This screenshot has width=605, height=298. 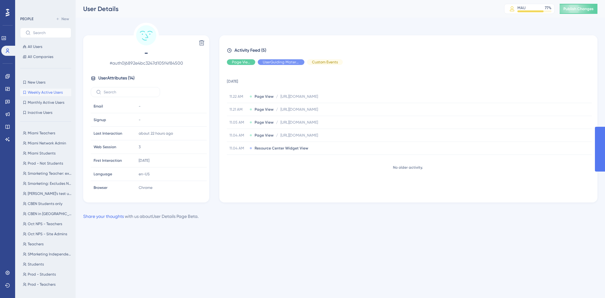 What do you see at coordinates (40, 57) in the screenshot?
I see `span: All Companies` at bounding box center [40, 57].